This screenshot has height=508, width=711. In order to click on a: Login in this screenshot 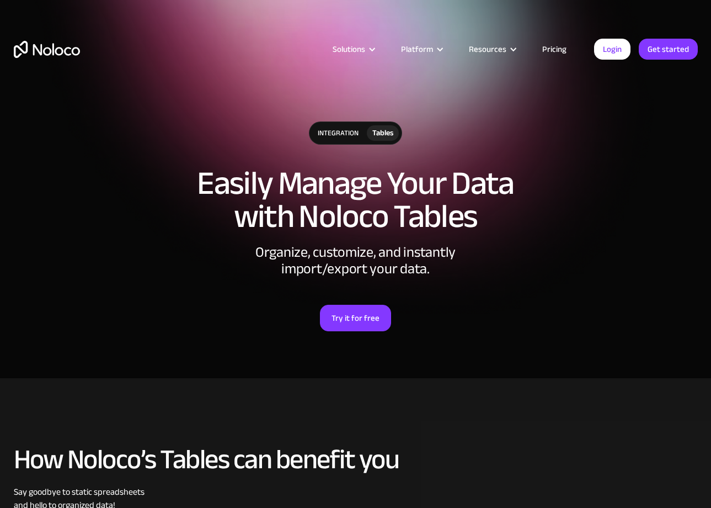, I will do `click(612, 49)`.